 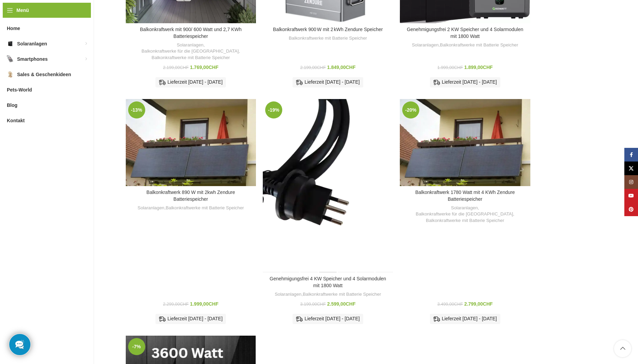 What do you see at coordinates (204, 67) in the screenshot?
I see `bdi: 1.769,00` at bounding box center [204, 67].